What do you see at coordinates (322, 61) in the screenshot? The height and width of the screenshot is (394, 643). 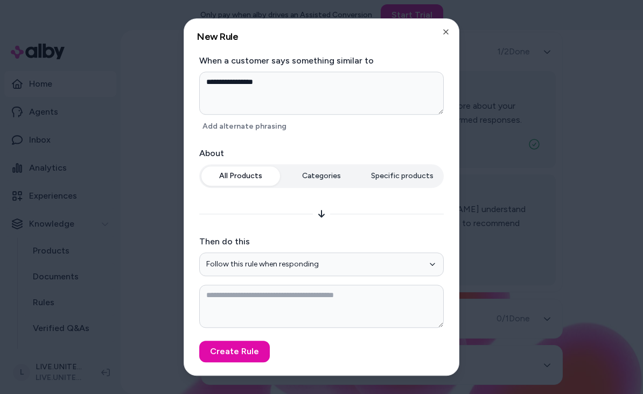 I see `label: When a customer says something similar to` at bounding box center [322, 61].